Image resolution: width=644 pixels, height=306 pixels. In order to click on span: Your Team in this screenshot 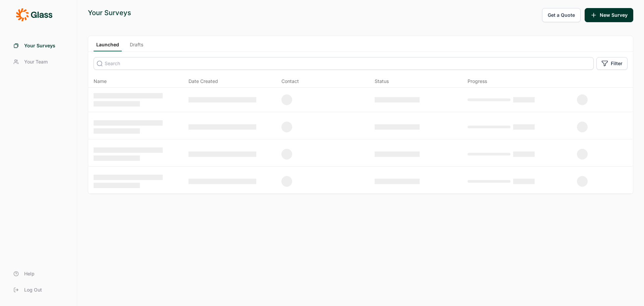, I will do `click(36, 62)`.